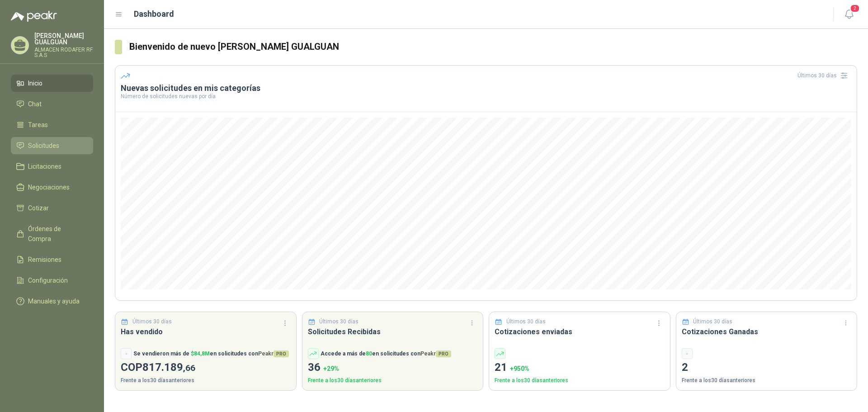  What do you see at coordinates (580, 331) in the screenshot?
I see `h3: Cotizaciones enviadas` at bounding box center [580, 331].